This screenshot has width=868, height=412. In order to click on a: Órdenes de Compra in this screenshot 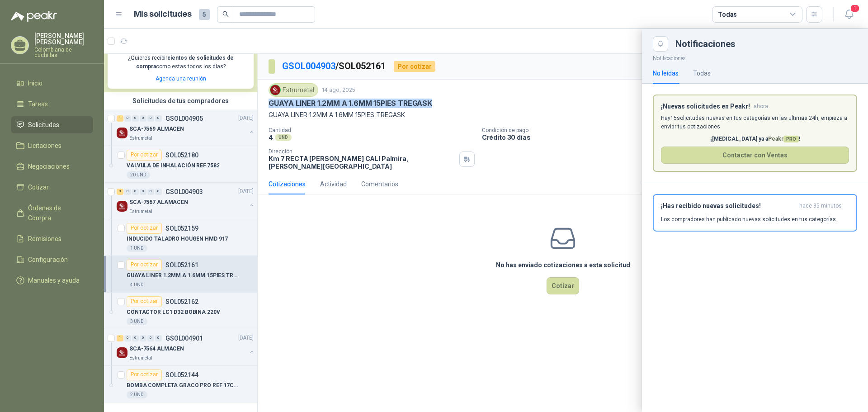, I will do `click(52, 213)`.